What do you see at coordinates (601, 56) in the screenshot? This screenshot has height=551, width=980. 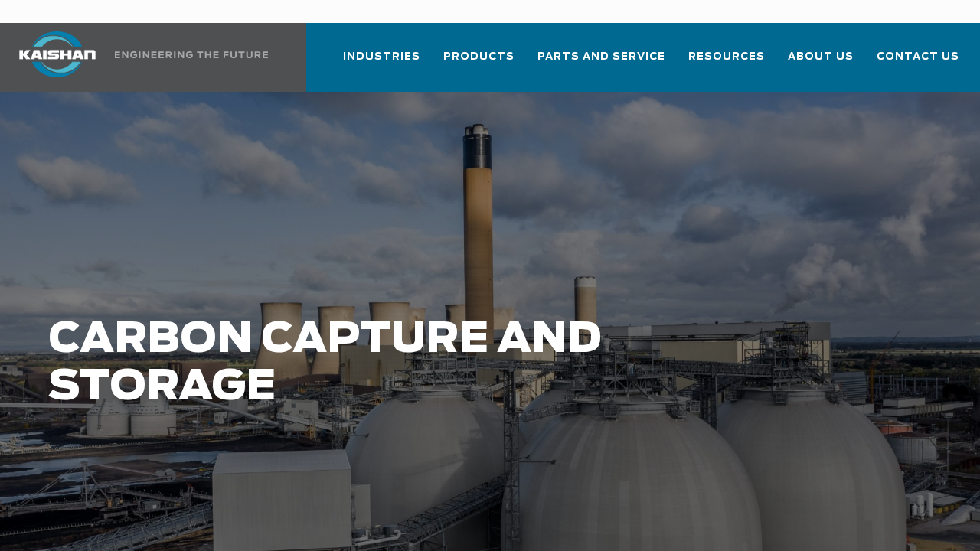 I see `span: Parts and Service` at bounding box center [601, 56].